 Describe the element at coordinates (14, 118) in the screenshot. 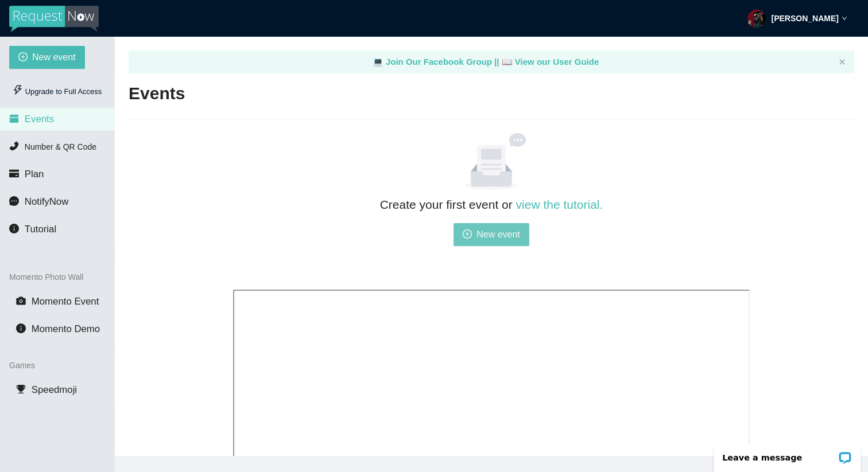

I see `span: calendar` at that location.